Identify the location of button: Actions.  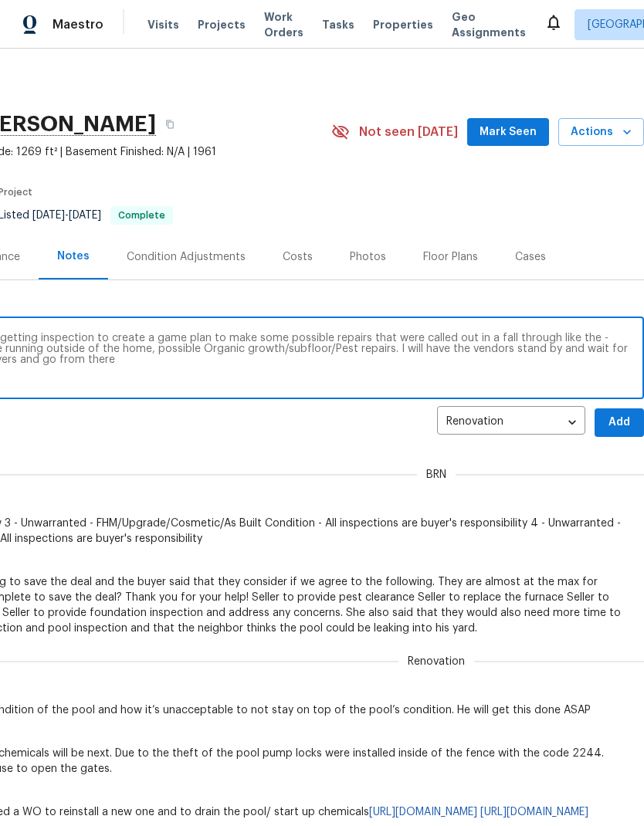
(600, 132).